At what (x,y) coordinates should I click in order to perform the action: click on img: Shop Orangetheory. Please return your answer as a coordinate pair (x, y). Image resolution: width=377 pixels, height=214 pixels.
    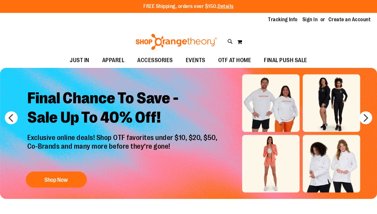
    Looking at the image, I should click on (176, 42).